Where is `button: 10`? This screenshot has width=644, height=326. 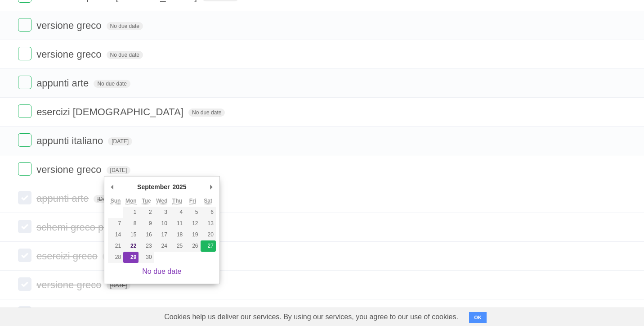
button: 10 is located at coordinates (162, 223).